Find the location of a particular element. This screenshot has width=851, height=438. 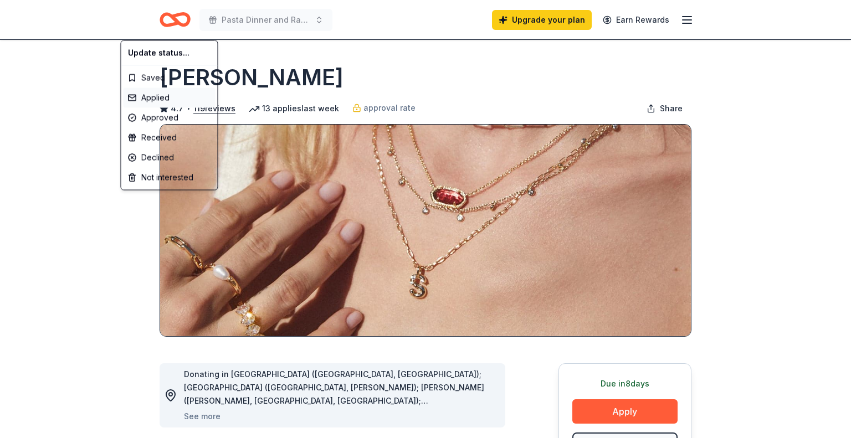

div: Not interested is located at coordinates (170, 178).